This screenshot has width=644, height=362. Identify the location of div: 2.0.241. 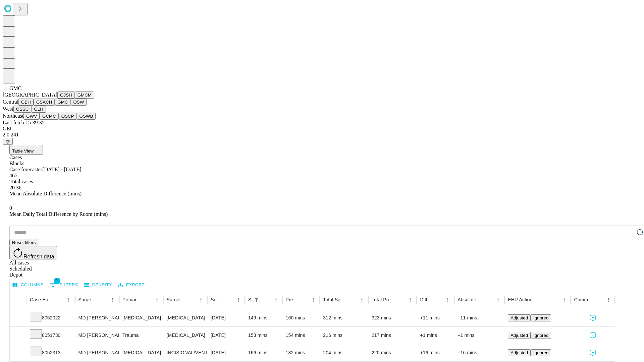
(322, 135).